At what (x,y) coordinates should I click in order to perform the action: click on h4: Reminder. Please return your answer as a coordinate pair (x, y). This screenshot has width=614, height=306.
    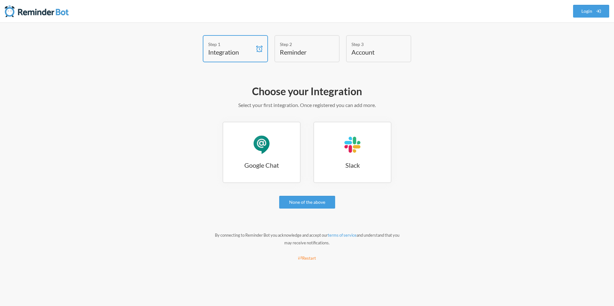
    Looking at the image, I should click on (302, 52).